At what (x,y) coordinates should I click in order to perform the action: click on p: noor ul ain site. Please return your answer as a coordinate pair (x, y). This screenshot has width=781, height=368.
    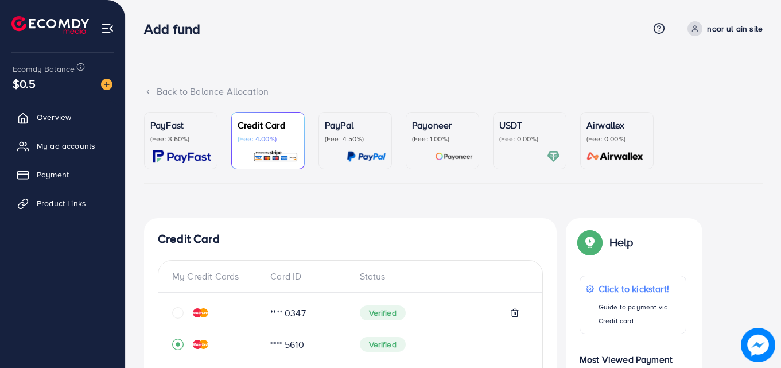
    Looking at the image, I should click on (735, 29).